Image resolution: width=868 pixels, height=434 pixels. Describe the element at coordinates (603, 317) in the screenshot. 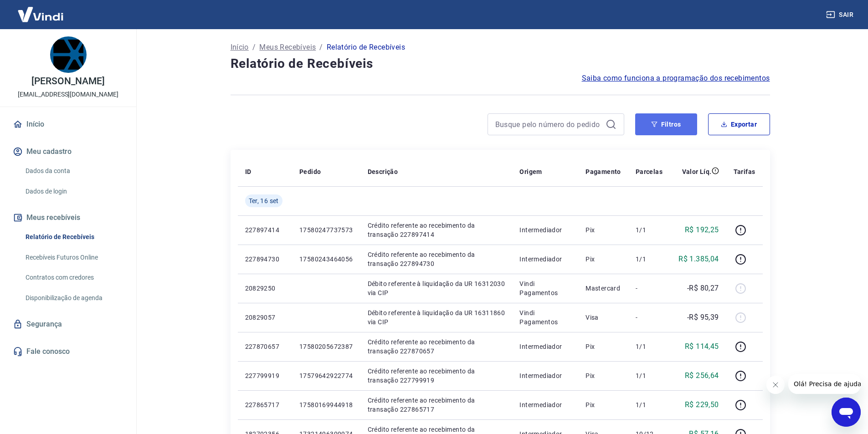

I see `p: Visa` at that location.